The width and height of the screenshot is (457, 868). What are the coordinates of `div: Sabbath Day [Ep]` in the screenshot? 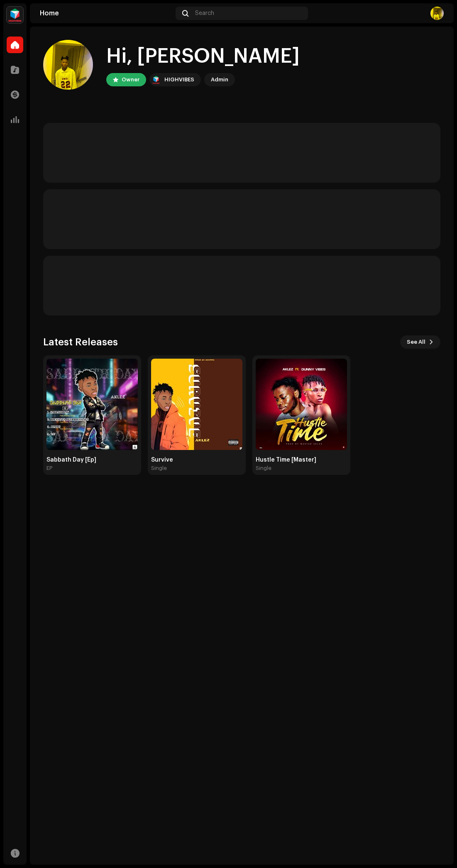 It's located at (92, 460).